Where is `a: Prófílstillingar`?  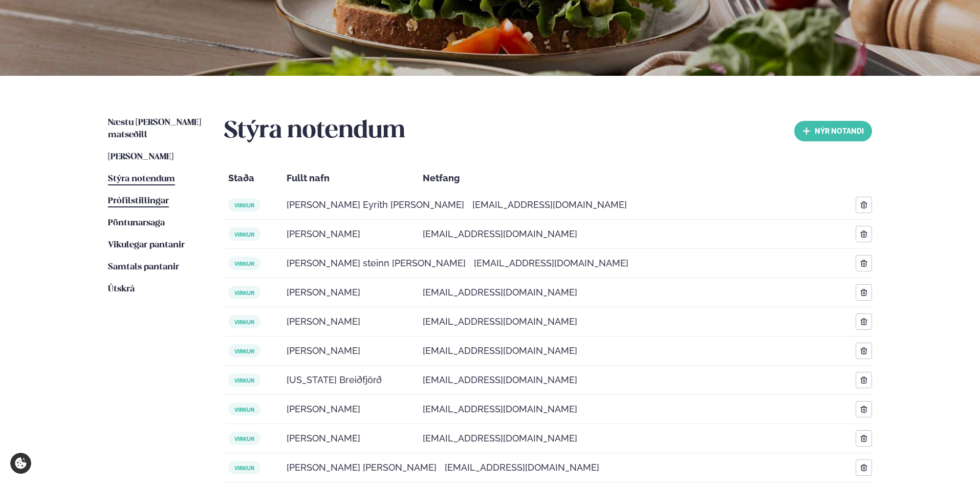 a: Prófílstillingar is located at coordinates (138, 201).